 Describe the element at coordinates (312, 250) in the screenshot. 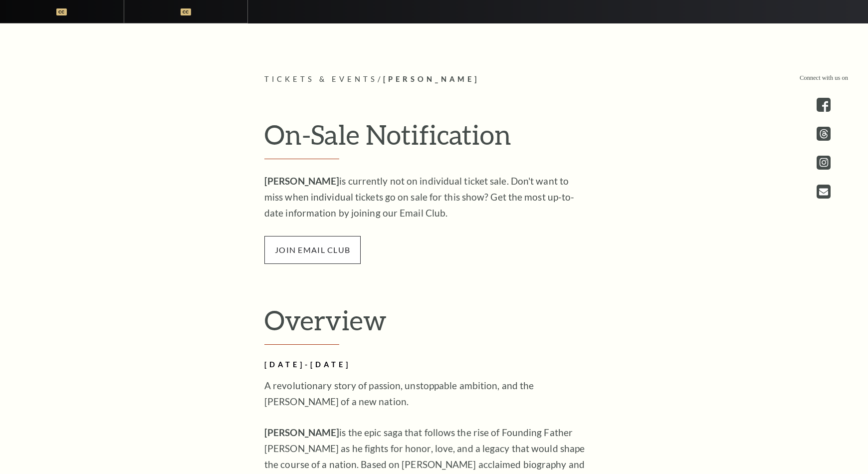

I see `span: join email club` at that location.